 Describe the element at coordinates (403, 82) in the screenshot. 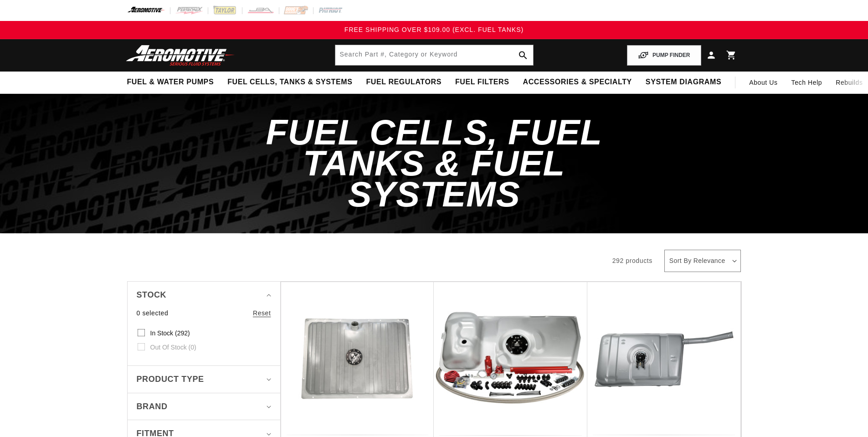

I see `span: Fuel Regulators` at that location.